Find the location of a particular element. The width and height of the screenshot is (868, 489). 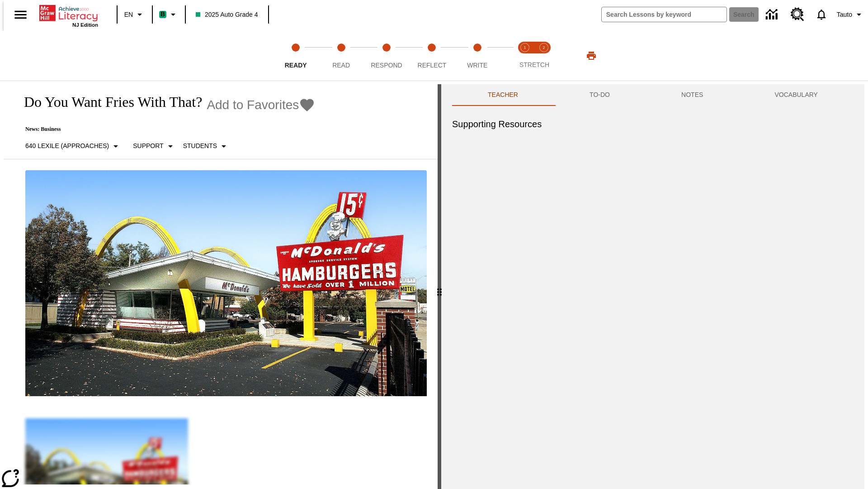

button: VOCABULARY is located at coordinates (796, 95).